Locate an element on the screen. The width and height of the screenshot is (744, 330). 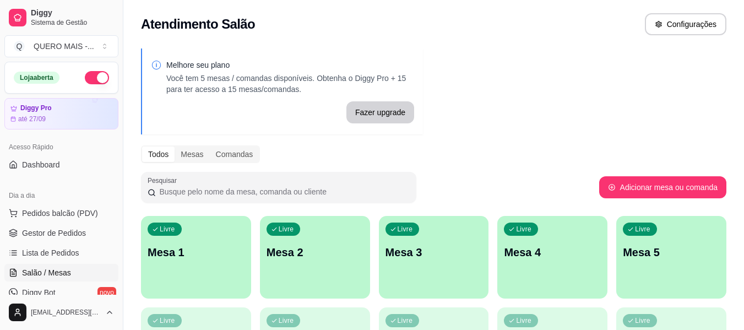
span: Diggy is located at coordinates (72, 13).